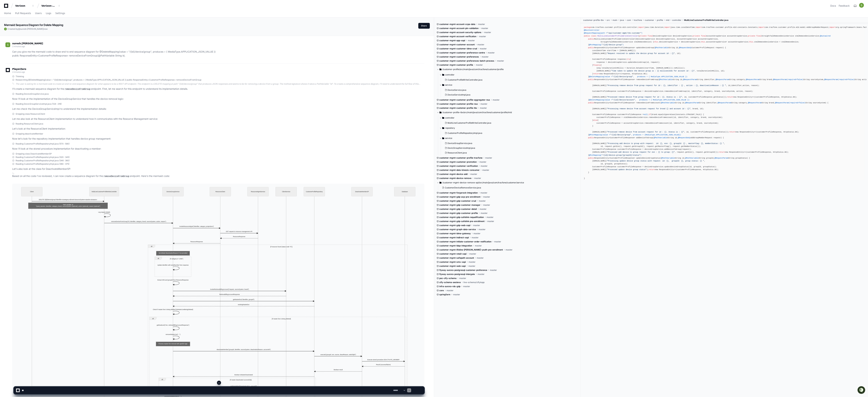 The width and height of the screenshot is (868, 397). What do you see at coordinates (25, 6) in the screenshot?
I see `button: Verizon` at bounding box center [25, 6].